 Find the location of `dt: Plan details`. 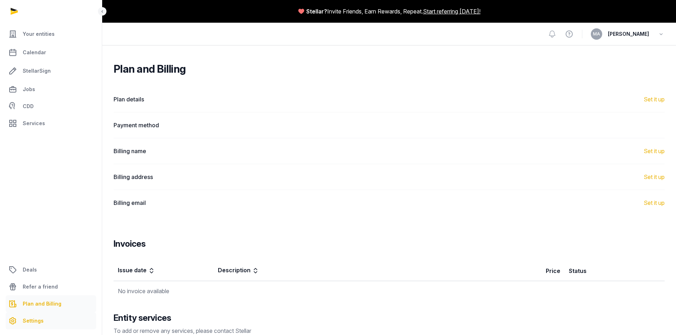

dt: Plan details is located at coordinates (180, 99).